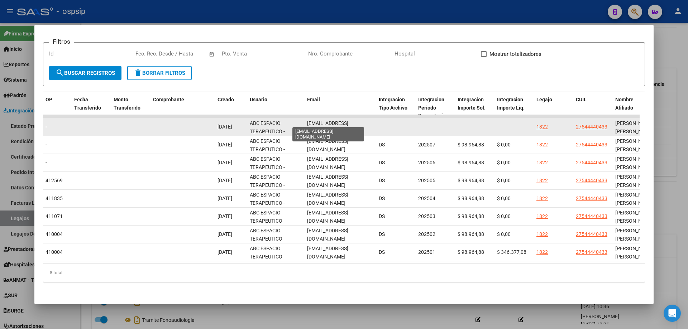  I want to click on span: Nombre Afiliado, so click(624, 103).